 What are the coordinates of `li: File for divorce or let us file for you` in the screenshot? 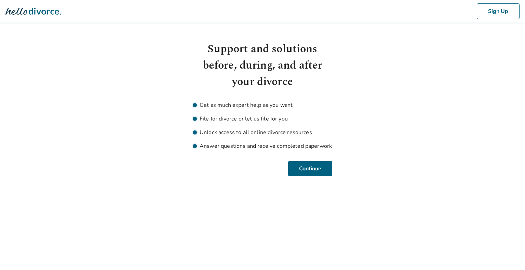 It's located at (262, 119).